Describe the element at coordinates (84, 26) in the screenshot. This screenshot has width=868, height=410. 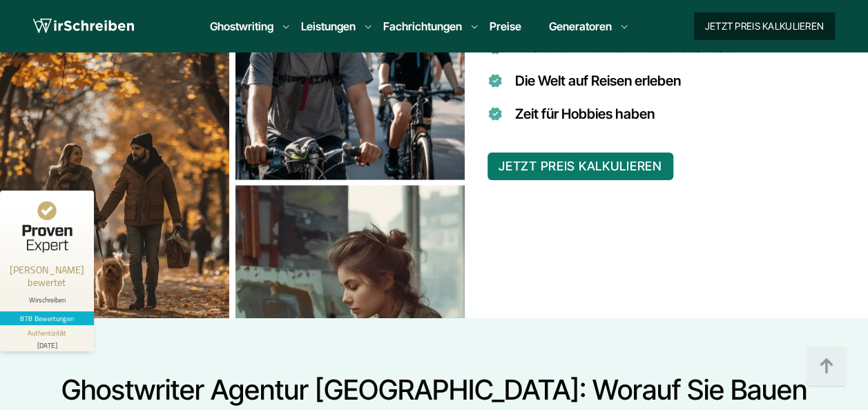
I see `img: logo wirschreiben` at that location.